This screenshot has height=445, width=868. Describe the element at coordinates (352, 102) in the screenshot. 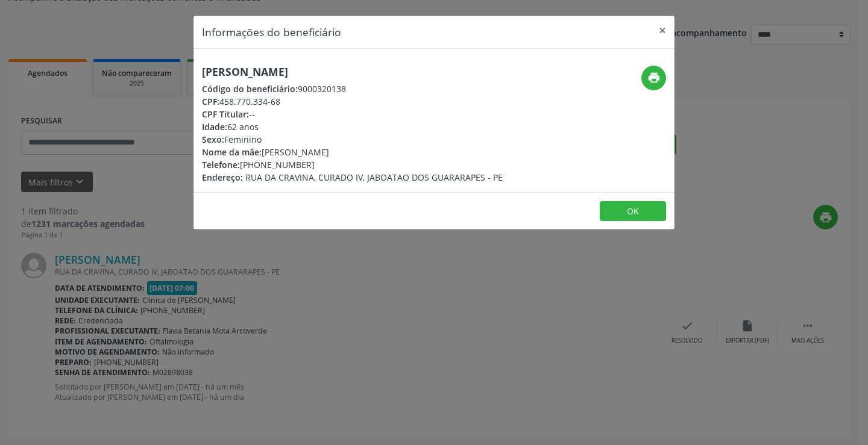

I see `div: 458.770.334-68` at that location.